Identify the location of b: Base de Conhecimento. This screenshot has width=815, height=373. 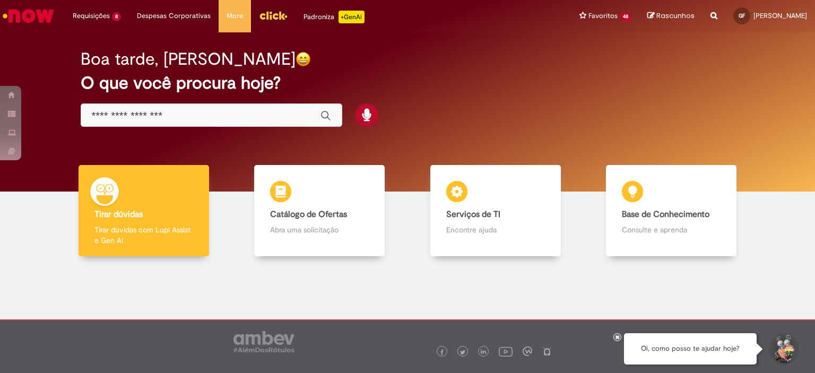
(665, 214).